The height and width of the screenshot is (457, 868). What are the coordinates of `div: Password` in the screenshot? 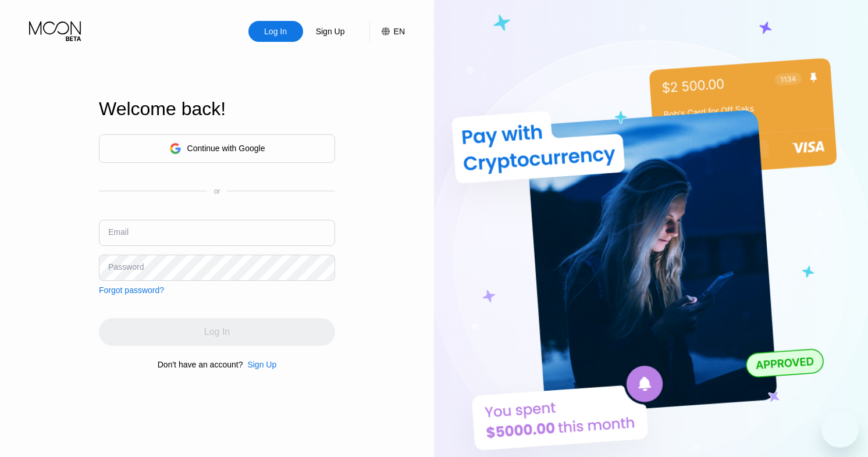 It's located at (125, 267).